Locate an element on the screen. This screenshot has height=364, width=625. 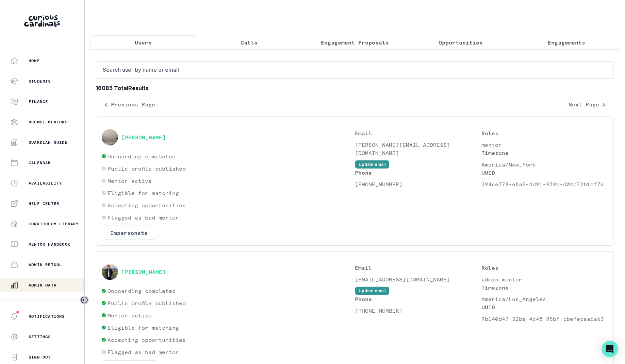
p: Mentor Handbook is located at coordinates (50, 244).